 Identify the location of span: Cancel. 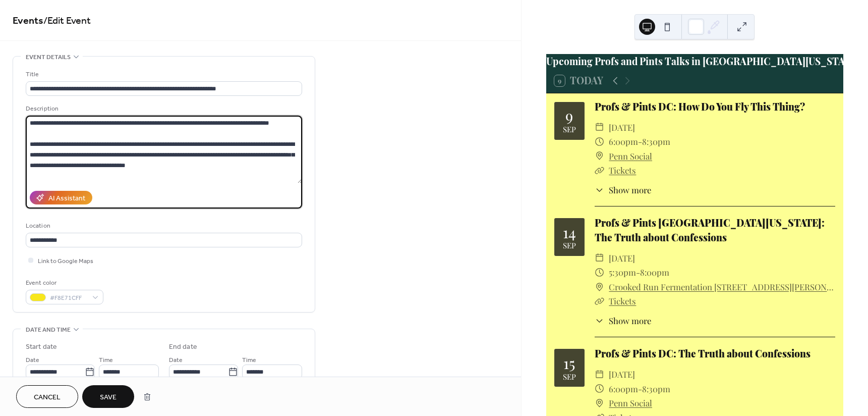
(47, 397).